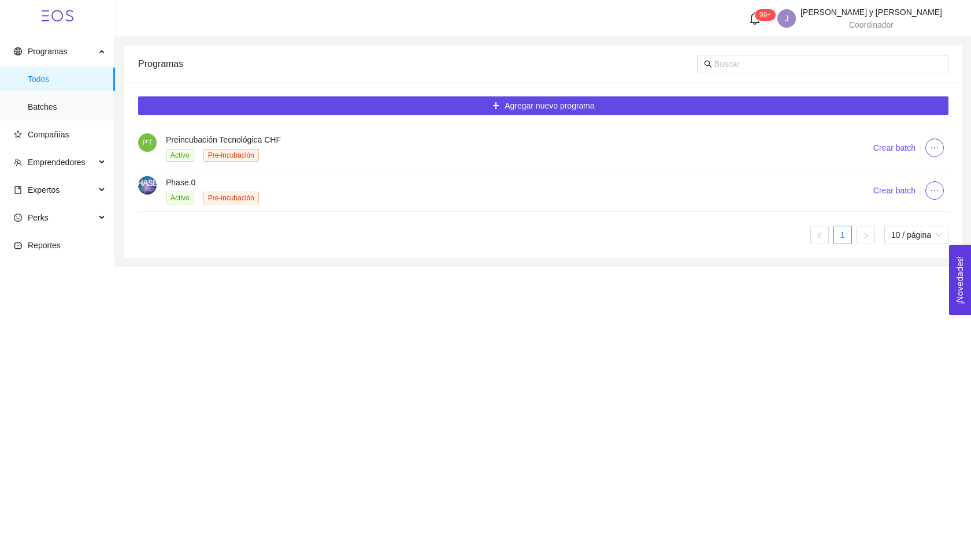  What do you see at coordinates (505, 182) in the screenshot?
I see `h4: Phase.0` at bounding box center [505, 182].